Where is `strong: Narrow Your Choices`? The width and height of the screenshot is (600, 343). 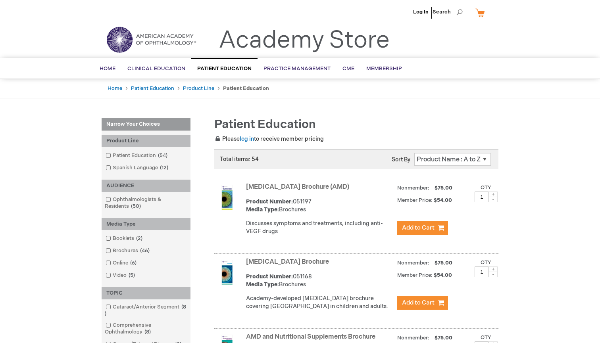 strong: Narrow Your Choices is located at coordinates (146, 125).